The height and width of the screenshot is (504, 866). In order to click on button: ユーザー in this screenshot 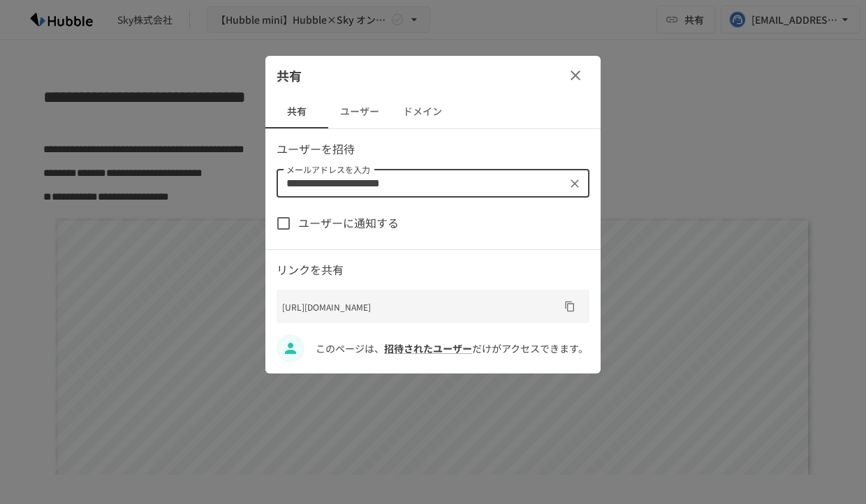, I will do `click(360, 112)`.